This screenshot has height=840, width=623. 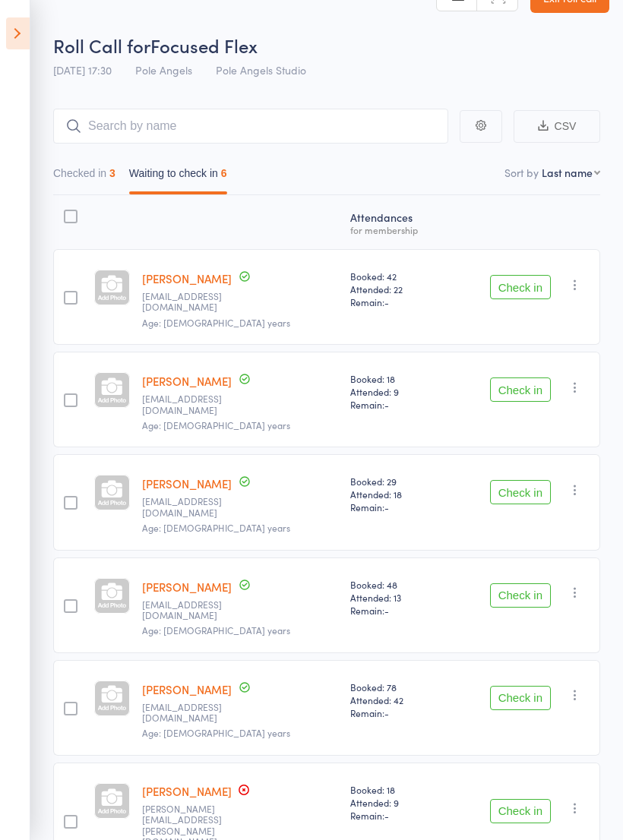 What do you see at coordinates (84, 177) in the screenshot?
I see `button: Checked in3` at bounding box center [84, 177].